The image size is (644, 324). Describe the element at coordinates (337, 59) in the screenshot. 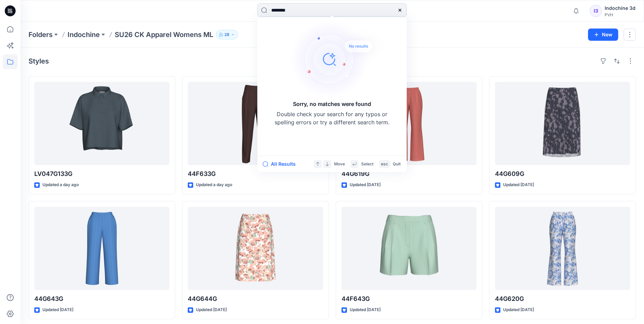

I see `img: Sorry, no matches were found` at that location.